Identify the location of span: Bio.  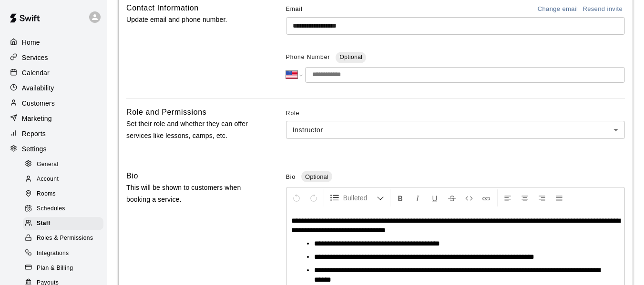
(291, 177).